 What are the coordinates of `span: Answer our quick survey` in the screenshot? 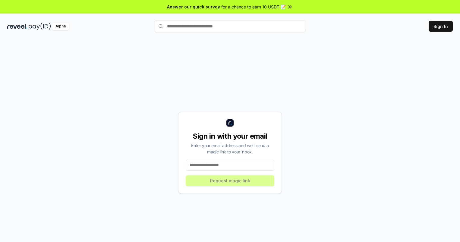 It's located at (194, 7).